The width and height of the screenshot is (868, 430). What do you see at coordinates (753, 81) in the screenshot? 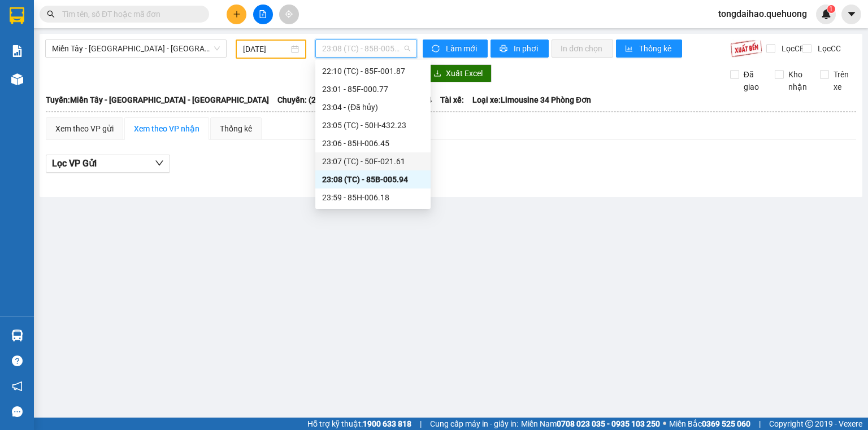
I see `span: Đã giao` at bounding box center [753, 81].